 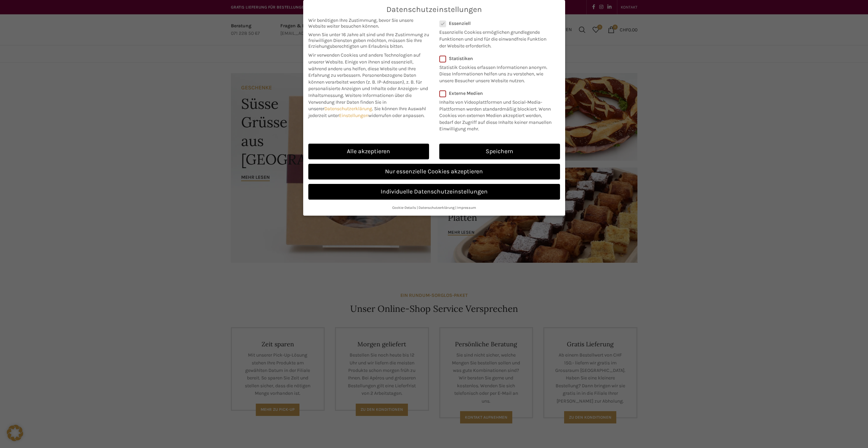 I want to click on label: Externe Medien, so click(x=497, y=93).